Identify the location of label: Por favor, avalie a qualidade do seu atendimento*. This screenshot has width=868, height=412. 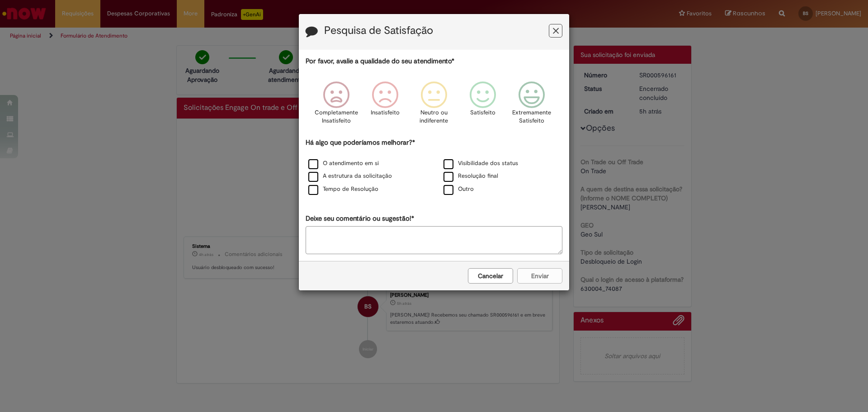
(380, 61).